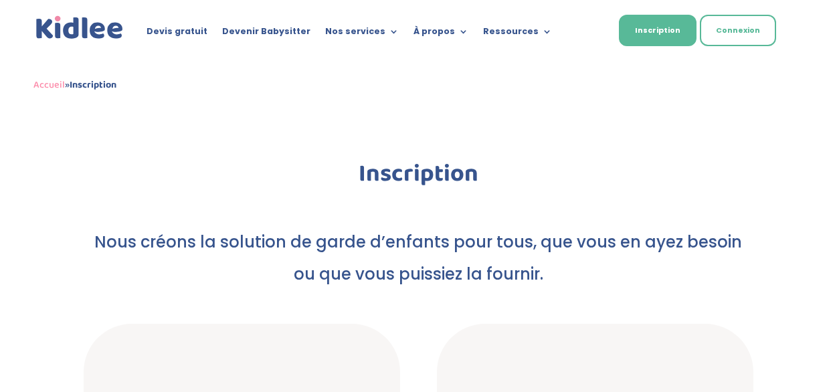  What do you see at coordinates (441, 34) in the screenshot?
I see `a: À propos` at bounding box center [441, 34].